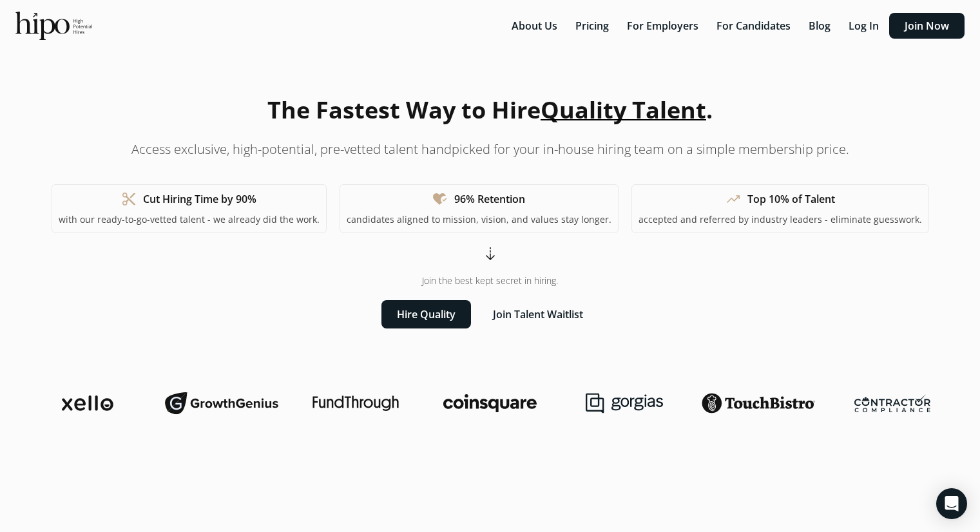  What do you see at coordinates (536, 26) in the screenshot?
I see `a: About Us` at bounding box center [536, 26].